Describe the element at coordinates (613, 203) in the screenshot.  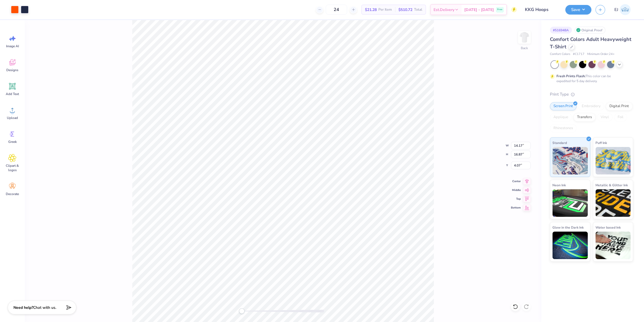
I see `img: Metallic & Glitter Ink` at that location.